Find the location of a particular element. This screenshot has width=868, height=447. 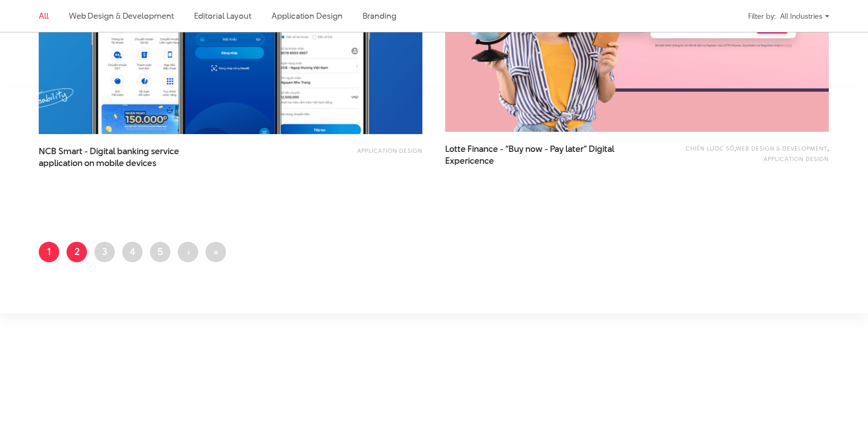

div: Filter by: is located at coordinates (762, 16).